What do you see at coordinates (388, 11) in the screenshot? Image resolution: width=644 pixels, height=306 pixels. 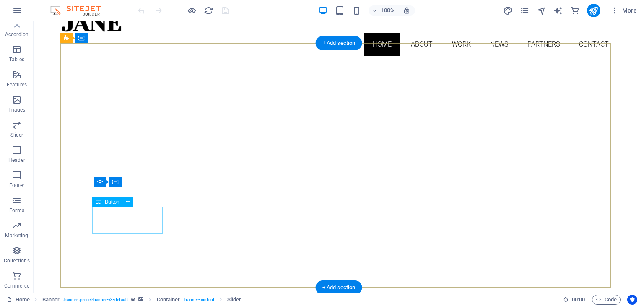 I see `h6: 100%` at bounding box center [388, 11].